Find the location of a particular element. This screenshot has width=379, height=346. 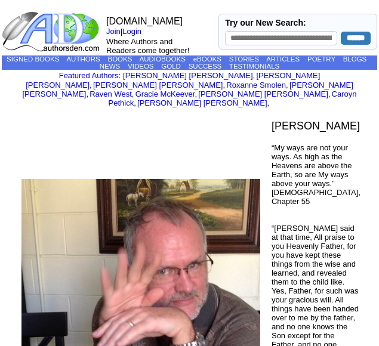

a: Raven West is located at coordinates (110, 94).